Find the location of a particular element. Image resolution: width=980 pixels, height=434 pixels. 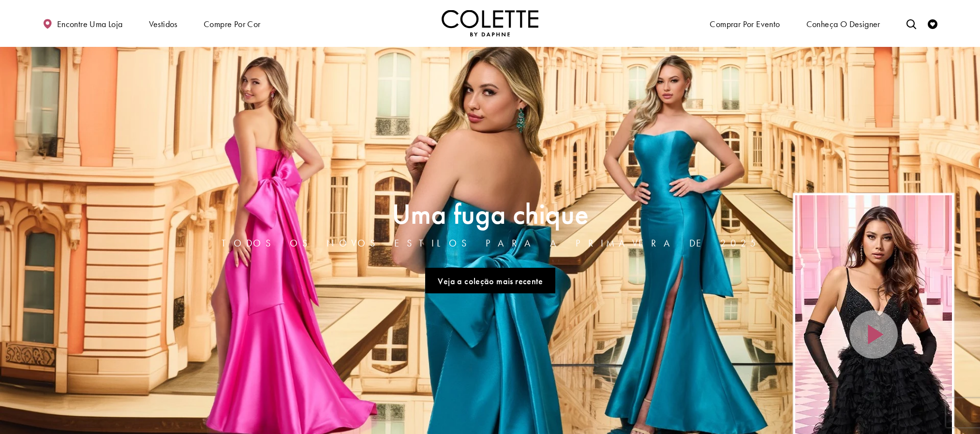

a: Conheça o designer is located at coordinates (843, 23).